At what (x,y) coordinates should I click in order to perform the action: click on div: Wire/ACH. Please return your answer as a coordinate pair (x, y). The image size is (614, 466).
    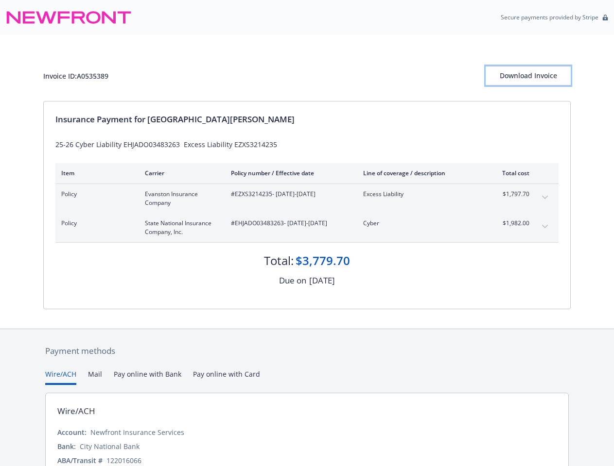
    Looking at the image, I should click on (76, 412).